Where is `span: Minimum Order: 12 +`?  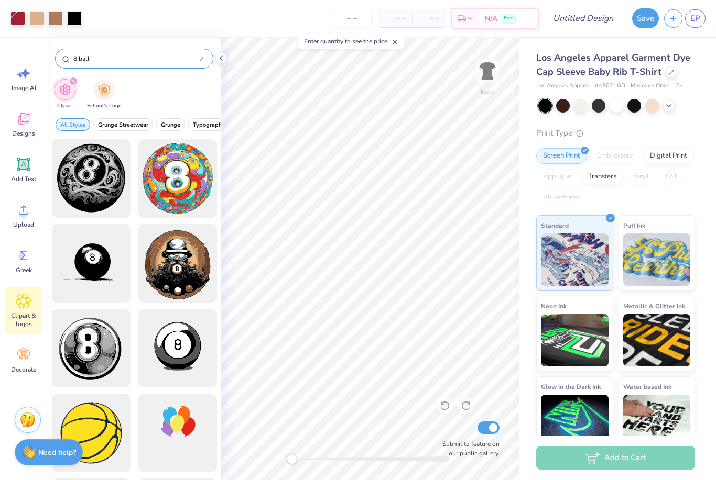
span: Minimum Order: 12 + is located at coordinates (656, 86).